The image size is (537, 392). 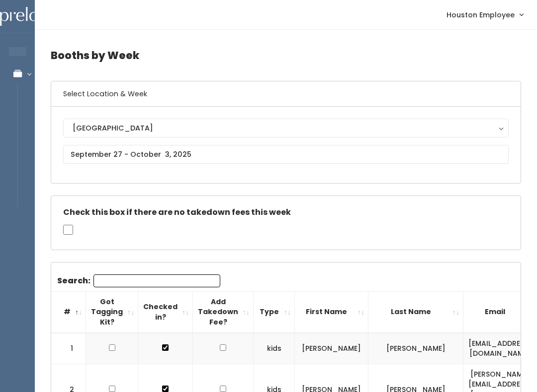 What do you see at coordinates (112, 312) in the screenshot?
I see `th: Got Tagging Kit?: activate to sort column ascending` at bounding box center [112, 312].